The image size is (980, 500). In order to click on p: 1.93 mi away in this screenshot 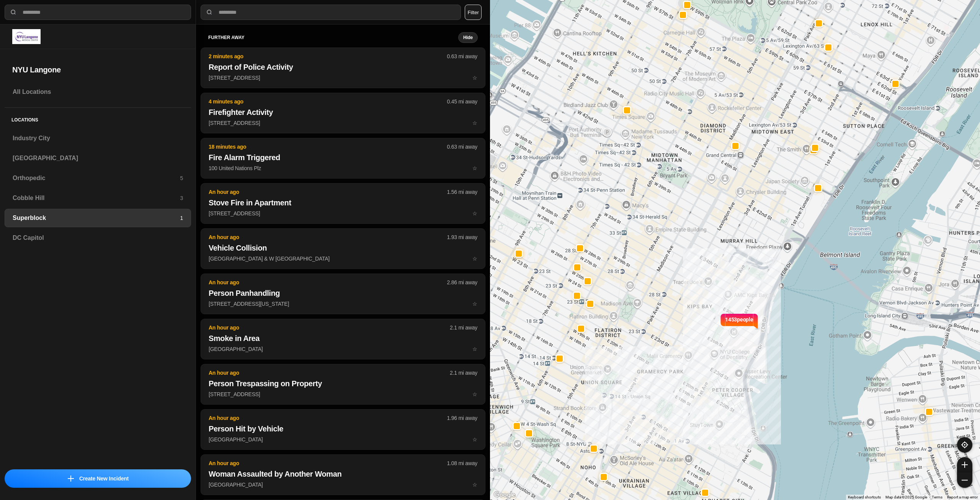, I will do `click(462, 237)`.